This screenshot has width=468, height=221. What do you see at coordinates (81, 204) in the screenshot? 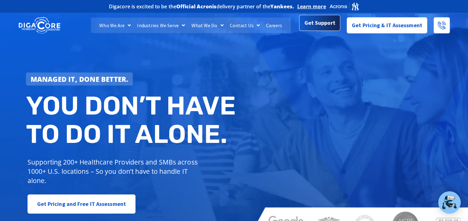
I see `span: Get Pricing and Free IT Assessment` at bounding box center [81, 204].